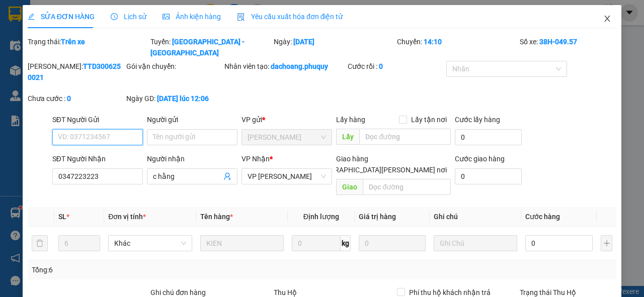 Image resolution: width=644 pixels, height=297 pixels. I want to click on span: Đơn vị tính, so click(127, 216).